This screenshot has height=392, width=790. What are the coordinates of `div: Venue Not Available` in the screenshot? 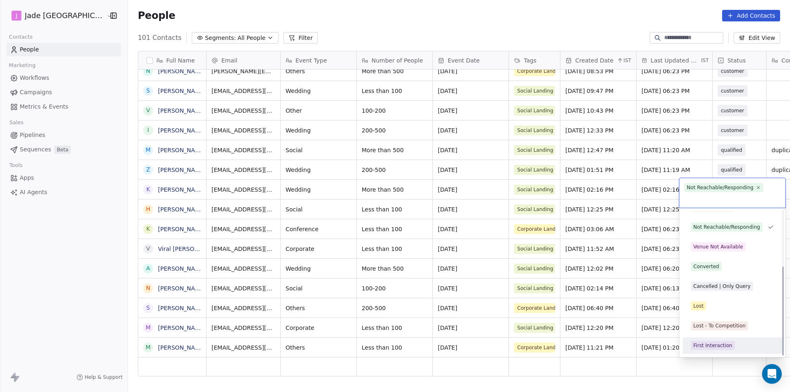 It's located at (718, 247).